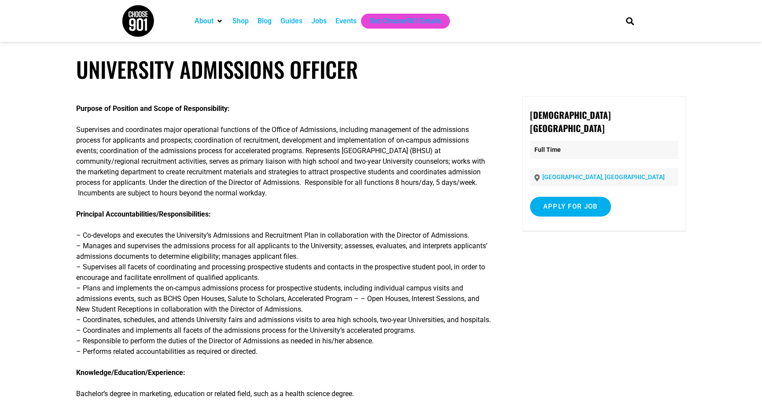  I want to click on div: Search, so click(629, 21).